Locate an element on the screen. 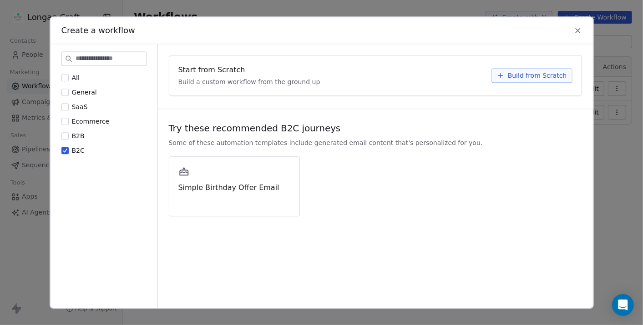  span: All is located at coordinates (76, 78).